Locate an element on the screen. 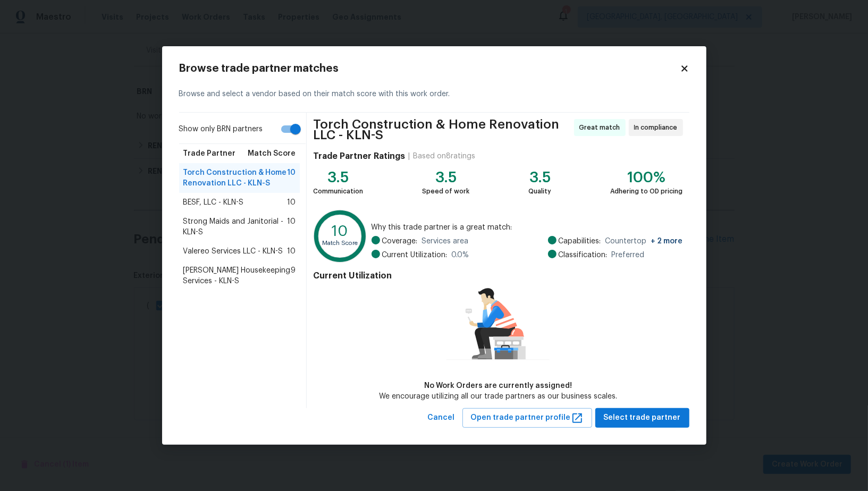 Image resolution: width=868 pixels, height=491 pixels. div: Adhering to OD pricing is located at coordinates (647, 191).